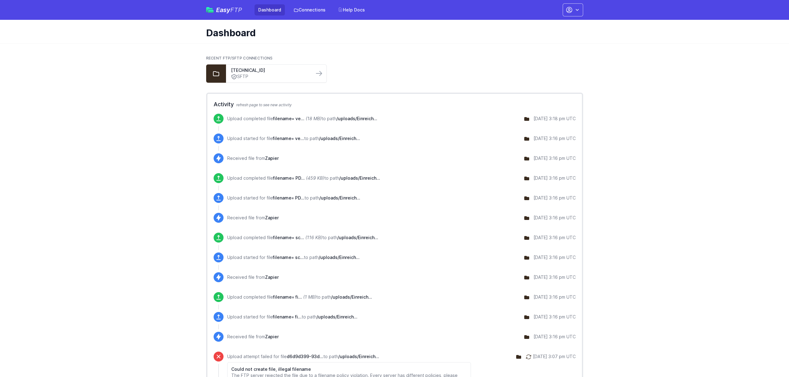  I want to click on h6: Could not create file, illegal filename, so click(349, 370).